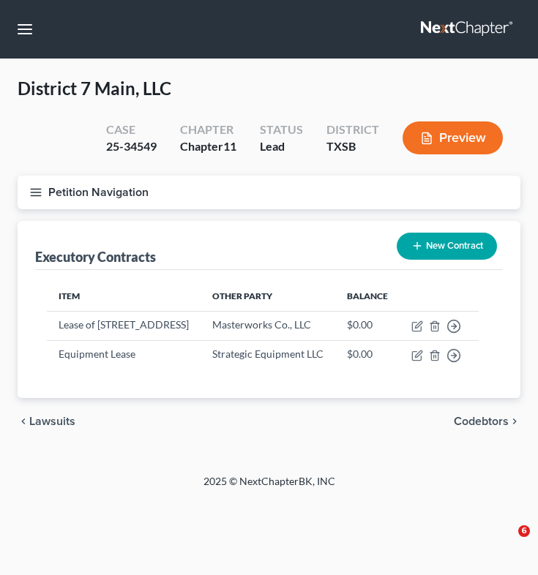 The image size is (538, 575). Describe the element at coordinates (452, 138) in the screenshot. I see `button: Preview` at that location.